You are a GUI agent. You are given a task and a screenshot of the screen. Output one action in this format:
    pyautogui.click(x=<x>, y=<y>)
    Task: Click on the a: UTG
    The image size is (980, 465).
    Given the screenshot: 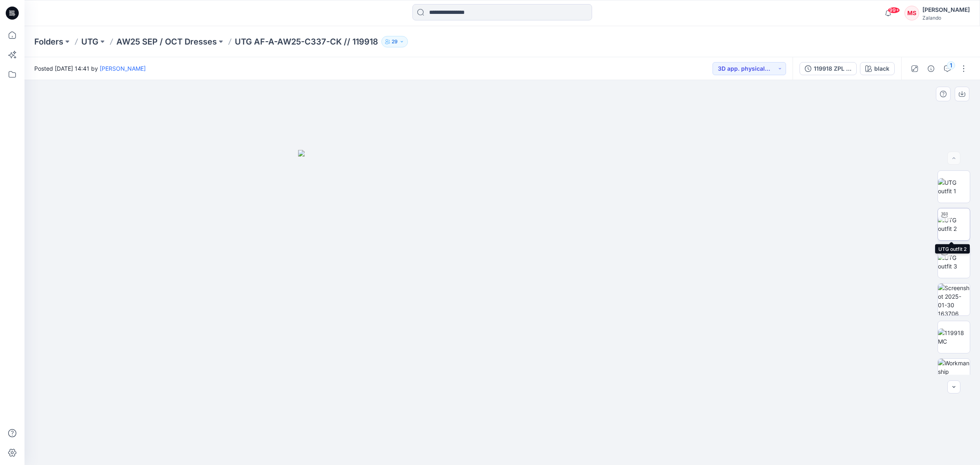 What is the action you would take?
    pyautogui.click(x=90, y=41)
    